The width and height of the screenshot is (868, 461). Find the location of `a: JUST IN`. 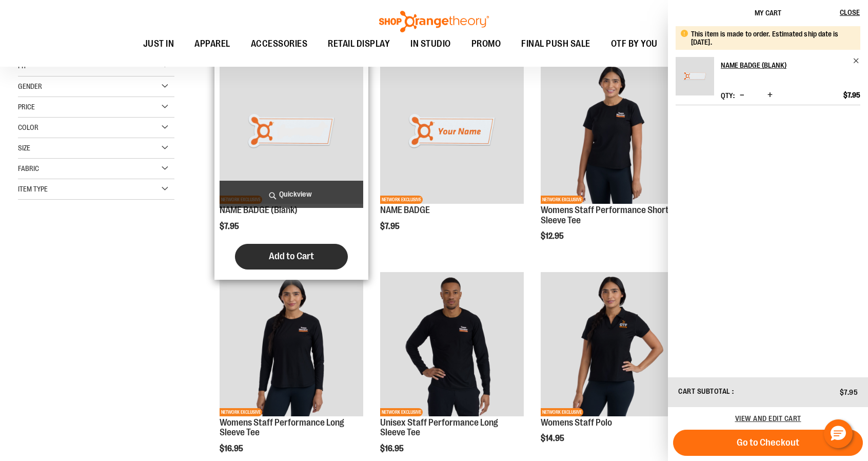

a: JUST IN is located at coordinates (158, 44).